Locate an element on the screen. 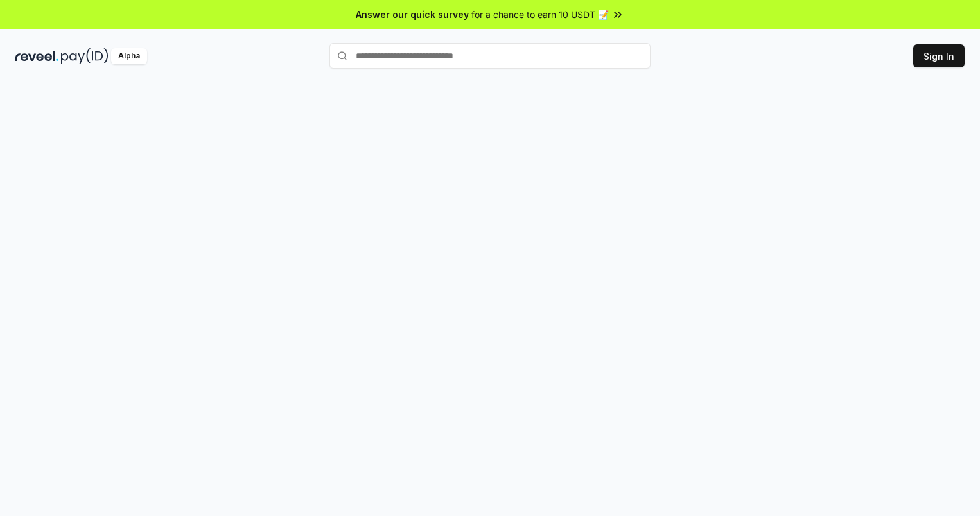 The height and width of the screenshot is (516, 980). button: Sign In is located at coordinates (939, 56).